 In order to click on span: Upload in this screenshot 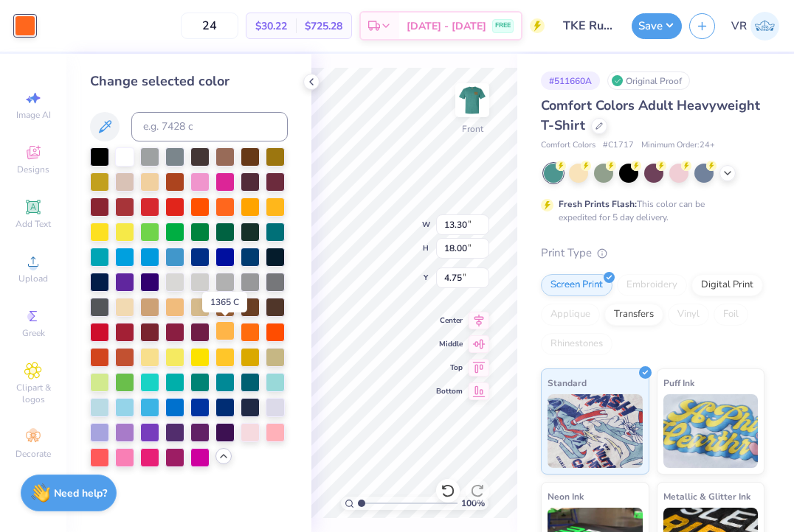, I will do `click(34, 279)`.